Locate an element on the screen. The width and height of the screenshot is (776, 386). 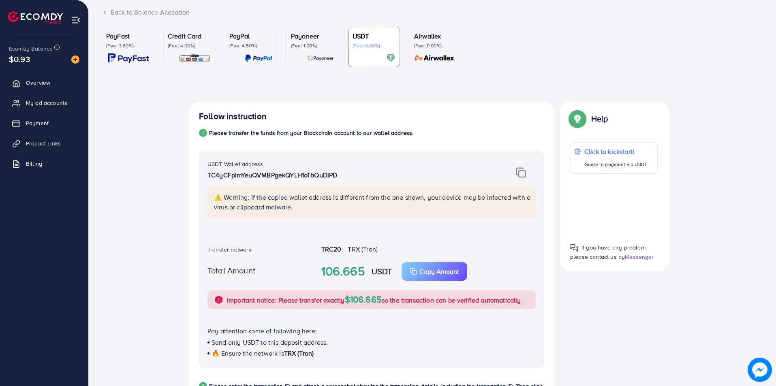
label: USDT Wallet address is located at coordinates (235, 164).